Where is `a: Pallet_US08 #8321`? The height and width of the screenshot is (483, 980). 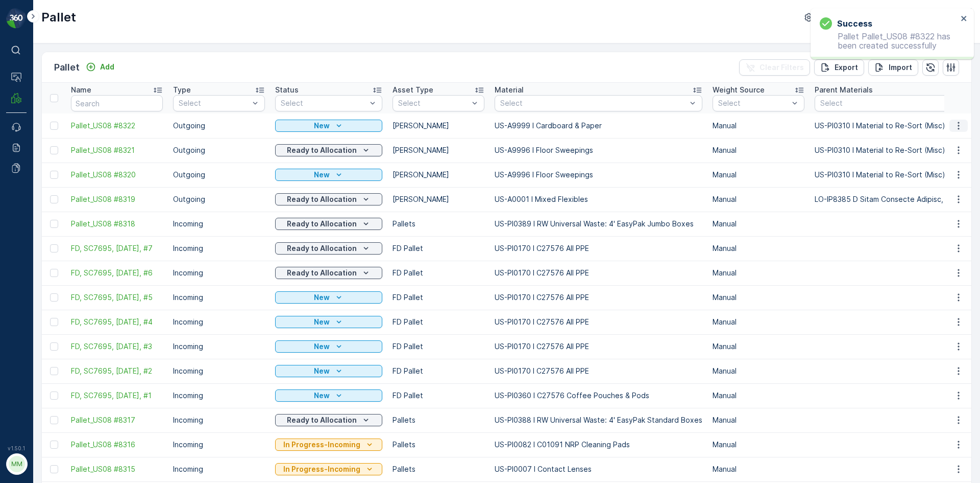 a: Pallet_US08 #8321 is located at coordinates (117, 150).